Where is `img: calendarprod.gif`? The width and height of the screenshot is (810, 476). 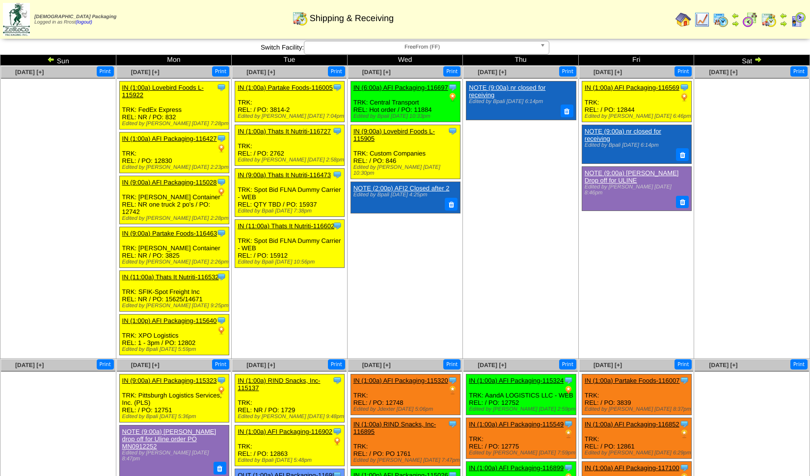
img: calendarprod.gif is located at coordinates (721, 20).